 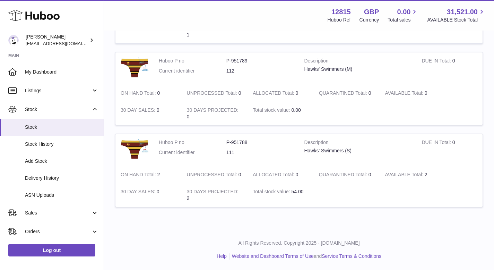 What do you see at coordinates (305, 256) in the screenshot?
I see `li: and` at bounding box center [305, 256].